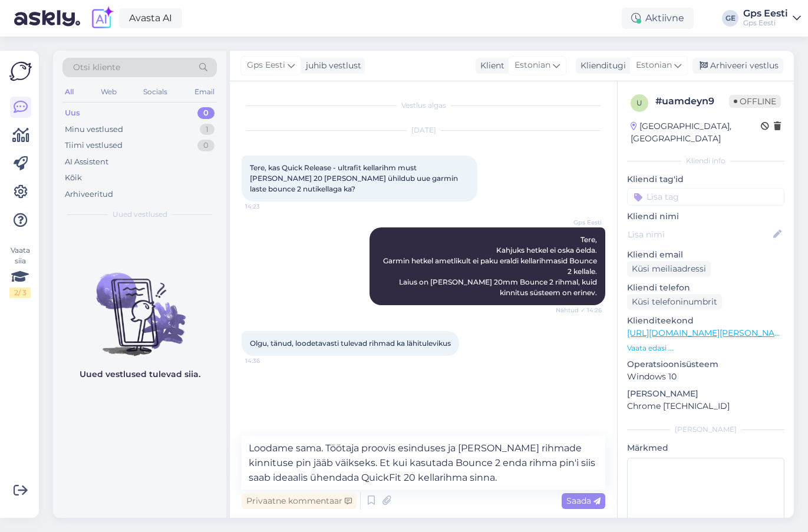  What do you see at coordinates (109, 92) in the screenshot?
I see `div: Web` at bounding box center [109, 92].